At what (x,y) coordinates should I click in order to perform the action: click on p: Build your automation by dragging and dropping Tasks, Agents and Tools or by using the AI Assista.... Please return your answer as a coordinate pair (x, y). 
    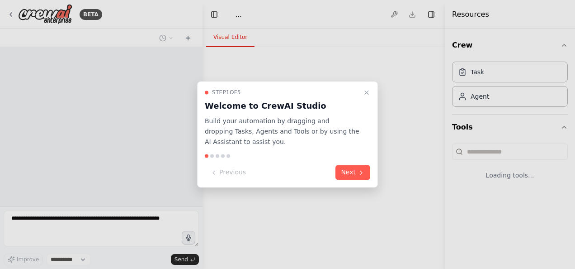
    Looking at the image, I should click on (282, 131).